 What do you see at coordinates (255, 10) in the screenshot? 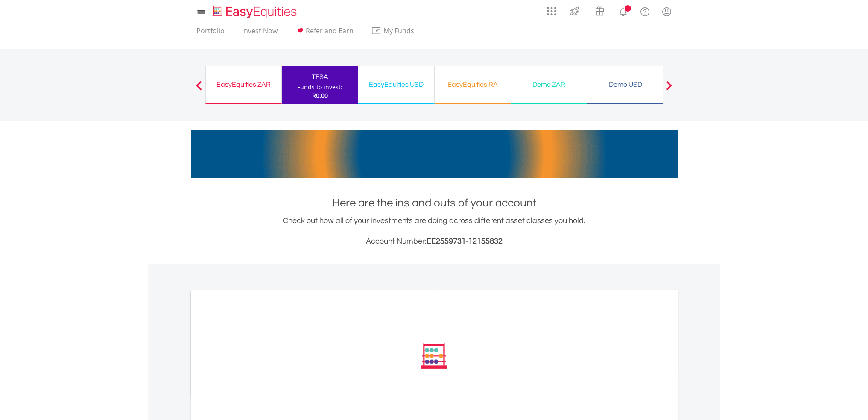
I see `a: Home page` at bounding box center [255, 10].